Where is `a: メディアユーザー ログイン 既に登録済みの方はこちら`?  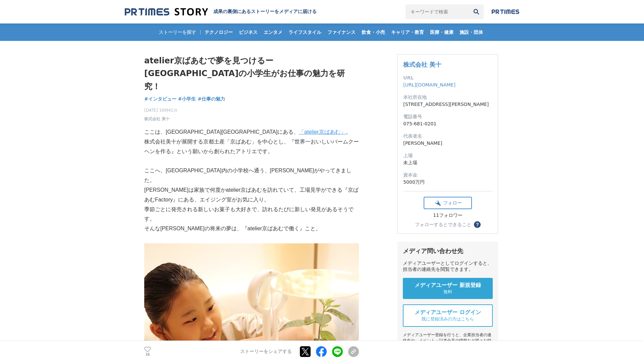
a: メディアユーザー ログイン 既に登録済みの方はこちら is located at coordinates (448, 316).